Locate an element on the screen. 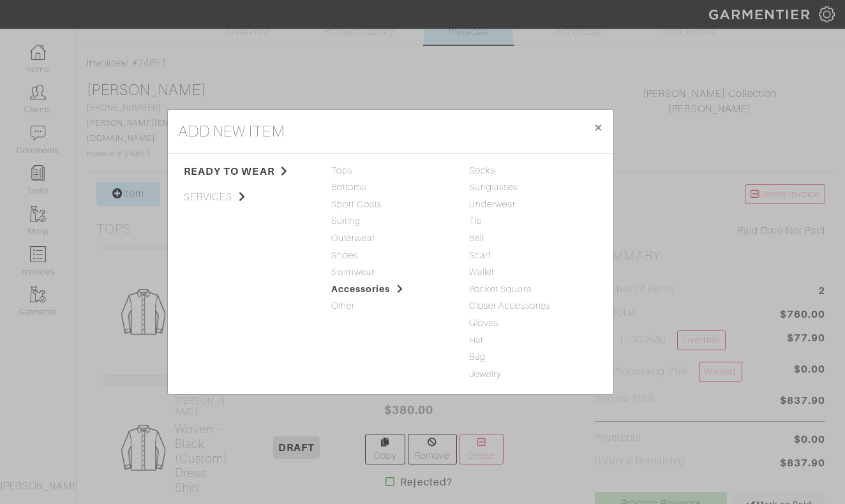 This screenshot has width=845, height=504. a: Closet Accessories is located at coordinates (510, 305).